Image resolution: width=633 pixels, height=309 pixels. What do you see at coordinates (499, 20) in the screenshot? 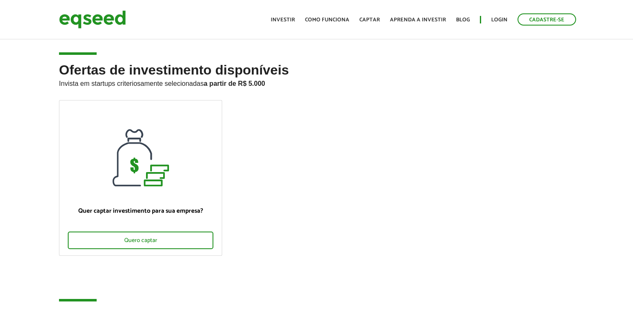
I see `a: Login` at bounding box center [499, 20].